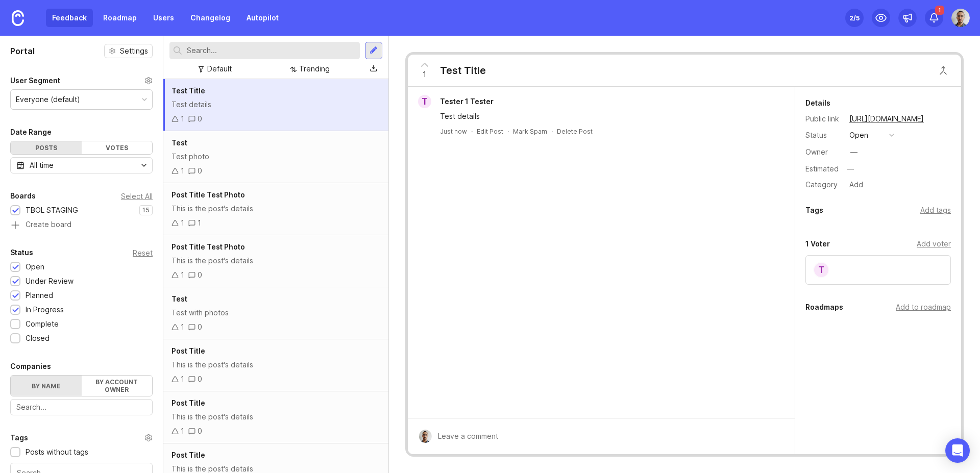 The width and height of the screenshot is (980, 473). What do you see at coordinates (940, 10) in the screenshot?
I see `span: 1` at bounding box center [940, 10].